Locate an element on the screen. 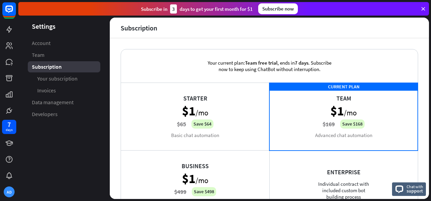  div: Subscribe now is located at coordinates (278, 9).